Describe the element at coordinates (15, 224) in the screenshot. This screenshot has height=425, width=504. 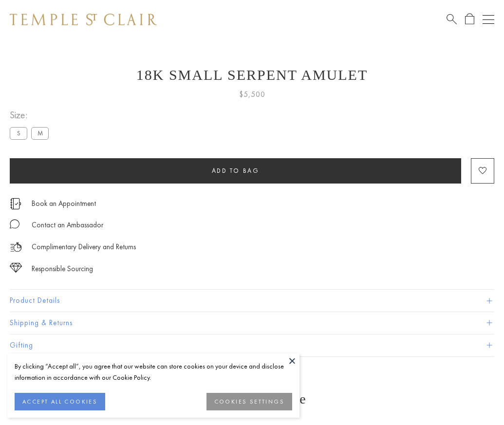
I see `img: MessageIcon-01_2.svg` at that location.